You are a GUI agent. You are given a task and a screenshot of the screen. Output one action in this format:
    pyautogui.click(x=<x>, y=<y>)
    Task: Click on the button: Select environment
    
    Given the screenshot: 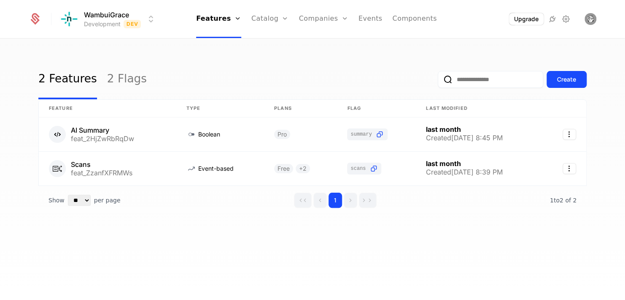 What is the action you would take?
    pyautogui.click(x=109, y=19)
    